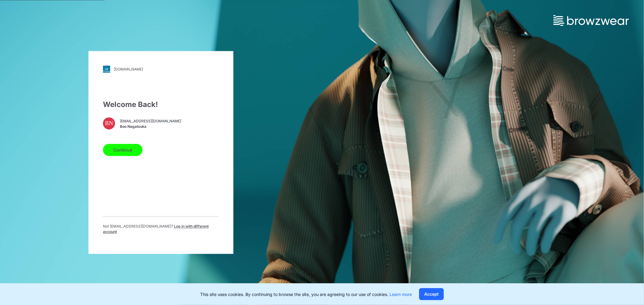 The image size is (644, 305). Describe the element at coordinates (122, 150) in the screenshot. I see `button: Continue` at that location.